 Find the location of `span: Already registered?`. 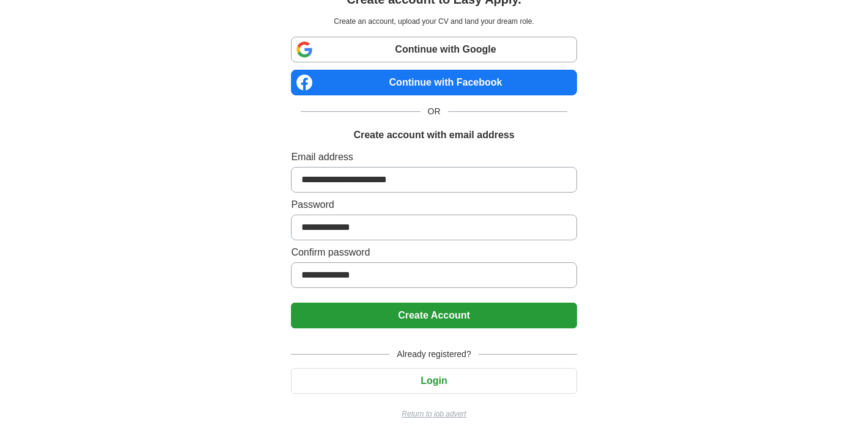

span: Already registered? is located at coordinates (434, 354).